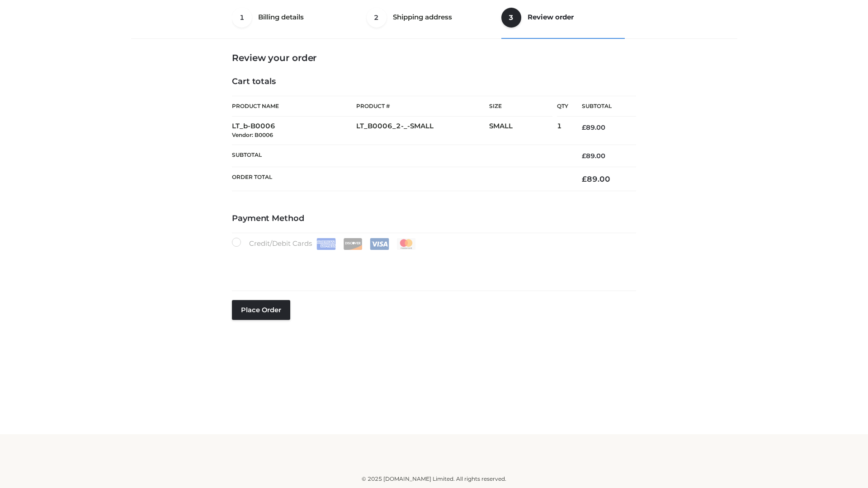 The width and height of the screenshot is (868, 488). What do you see at coordinates (523, 130) in the screenshot?
I see `td: SMALL` at bounding box center [523, 130].